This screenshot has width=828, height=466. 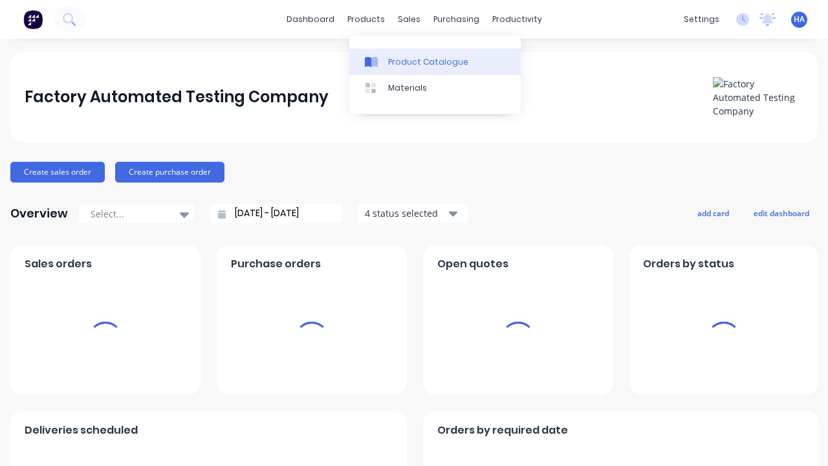 I want to click on div: products, so click(x=366, y=19).